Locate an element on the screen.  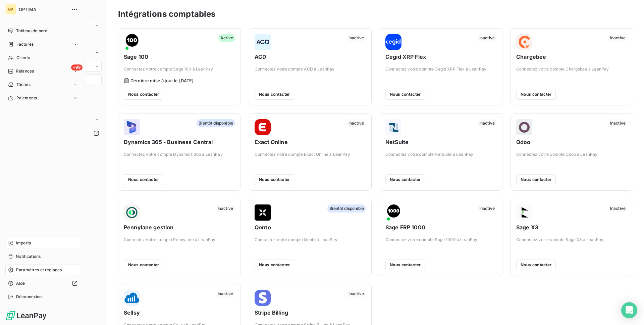
span: Connectez votre compte Odoo à LeanPay is located at coordinates (572, 154).